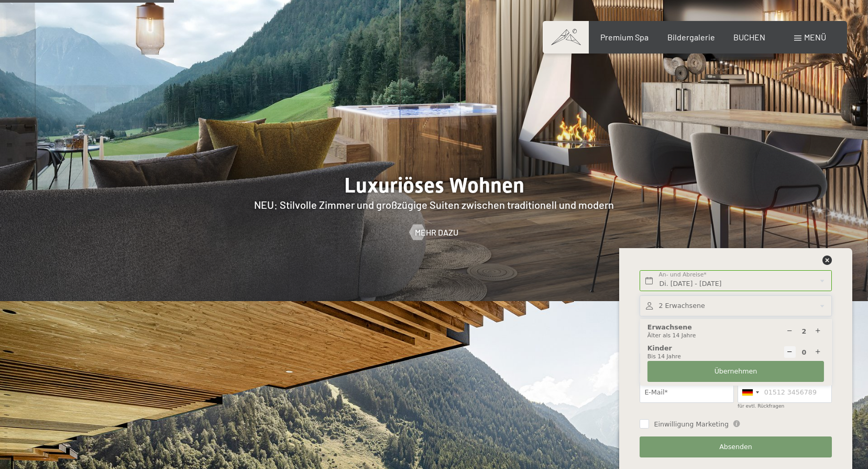  I want to click on a: Premium Spa, so click(624, 37).